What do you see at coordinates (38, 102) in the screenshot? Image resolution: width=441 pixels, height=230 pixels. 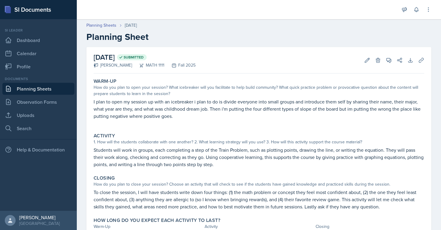 I see `a: Observation Forms` at bounding box center [38, 102].